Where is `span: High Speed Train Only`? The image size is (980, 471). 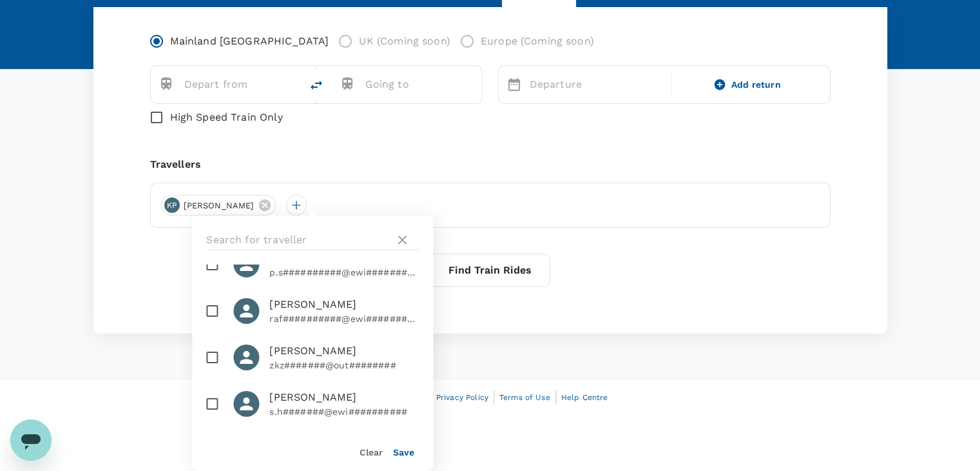
span: High Speed Train Only is located at coordinates (226, 118).